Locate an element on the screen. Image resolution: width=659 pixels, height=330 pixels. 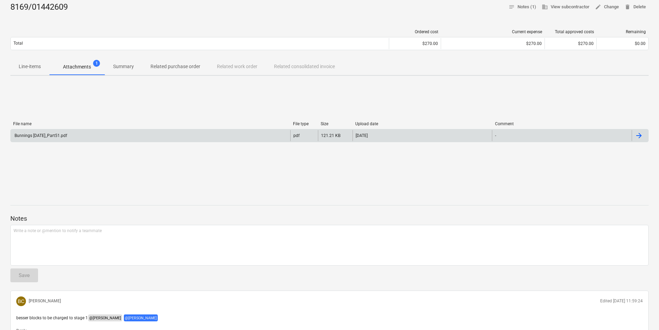
span: edit is located at coordinates (598, 7).